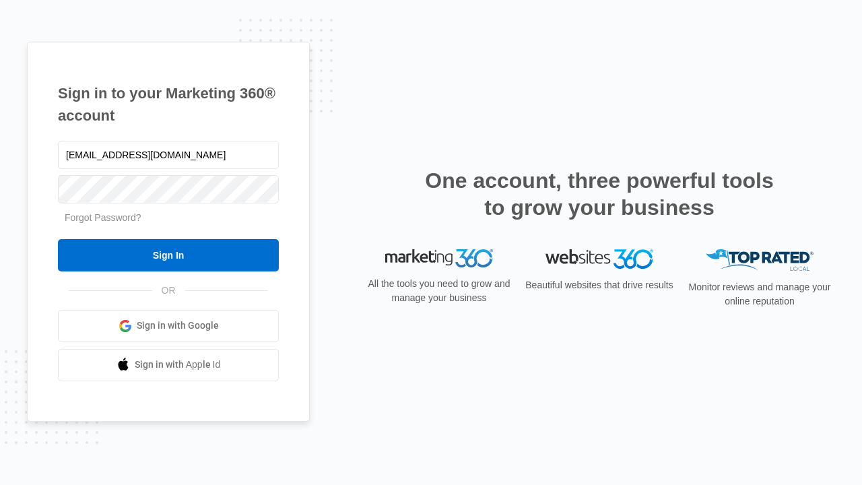 This screenshot has height=485, width=862. What do you see at coordinates (599, 194) in the screenshot?
I see `h2: One account, three powerful tools to grow your business` at bounding box center [599, 194].